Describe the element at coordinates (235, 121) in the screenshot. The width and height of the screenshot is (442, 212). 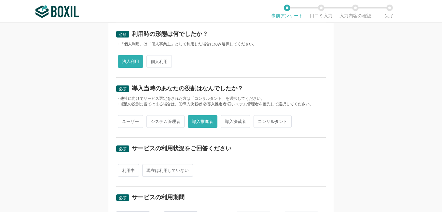
I see `span: 導入決裁者` at that location.